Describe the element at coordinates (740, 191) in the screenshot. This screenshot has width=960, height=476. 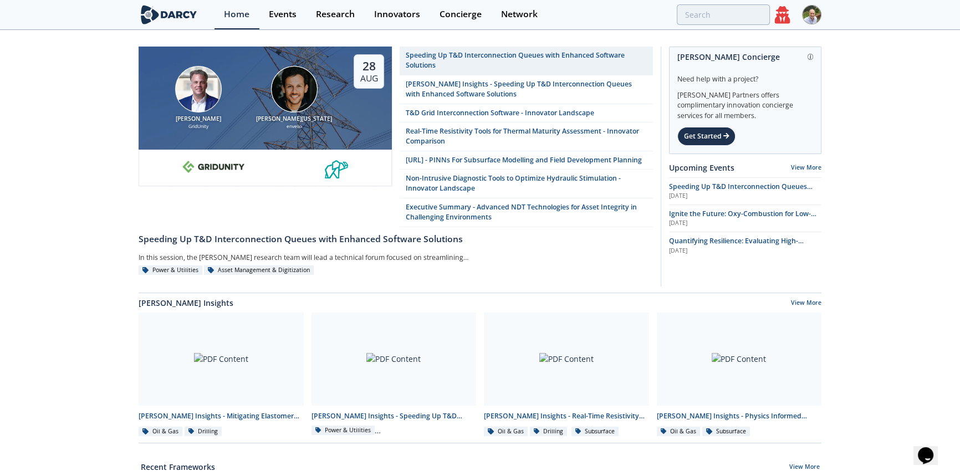
I see `span: Speeding Up T&D Interconnection Queues with Enhanced Software Solutions` at that location.